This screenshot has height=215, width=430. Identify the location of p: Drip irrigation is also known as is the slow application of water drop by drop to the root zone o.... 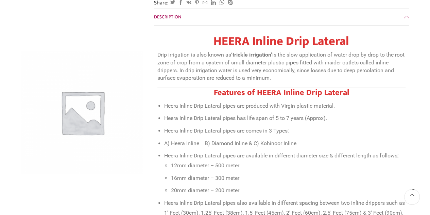
(281, 66).